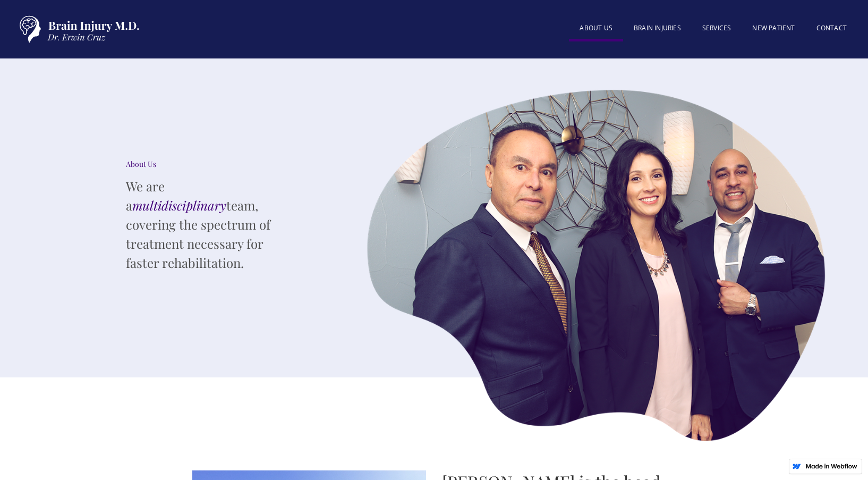 This screenshot has width=868, height=480. Describe the element at coordinates (657, 28) in the screenshot. I see `a: BRAIN INJURIES` at that location.